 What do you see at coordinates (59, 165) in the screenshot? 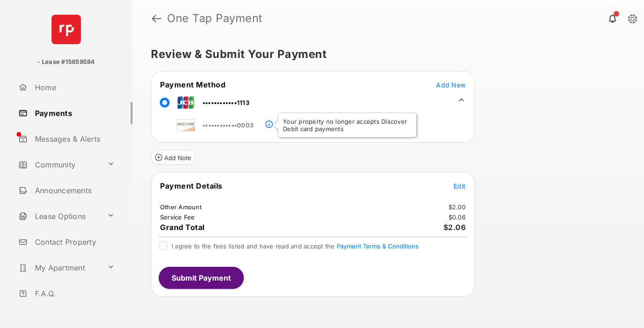
I see `a: Community` at bounding box center [59, 165].